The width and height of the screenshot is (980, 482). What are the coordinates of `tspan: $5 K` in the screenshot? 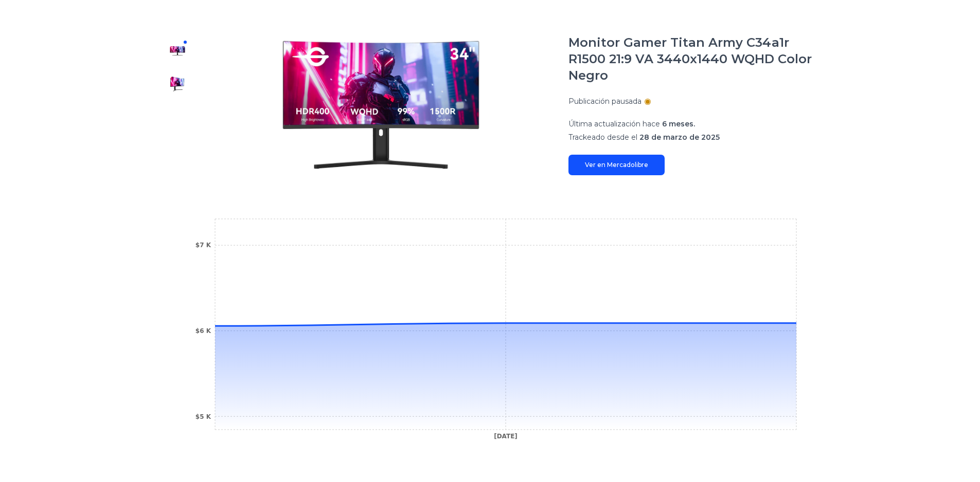 It's located at (203, 417).